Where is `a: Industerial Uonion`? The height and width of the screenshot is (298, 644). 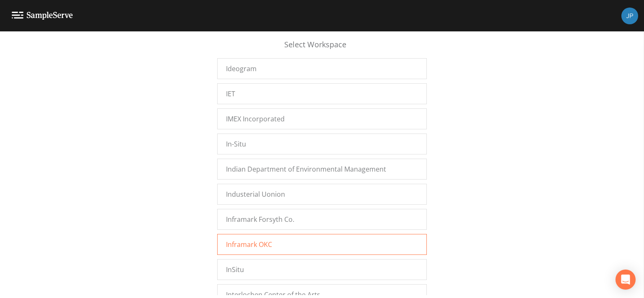 a: Industerial Uonion is located at coordinates (322, 195).